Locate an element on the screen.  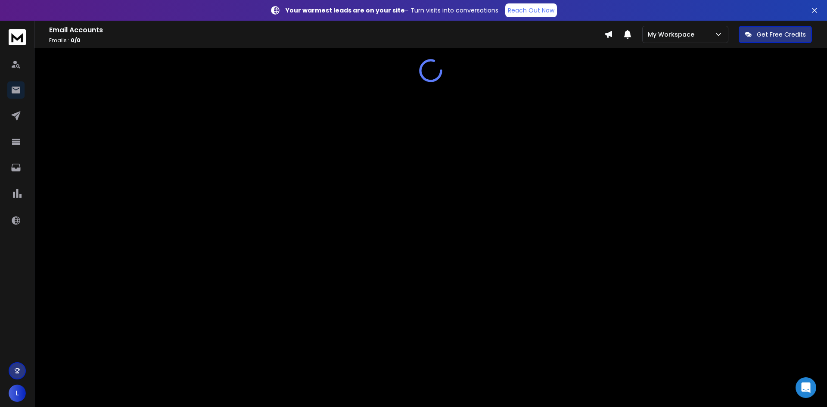
h1: Email Accounts is located at coordinates (326, 30).